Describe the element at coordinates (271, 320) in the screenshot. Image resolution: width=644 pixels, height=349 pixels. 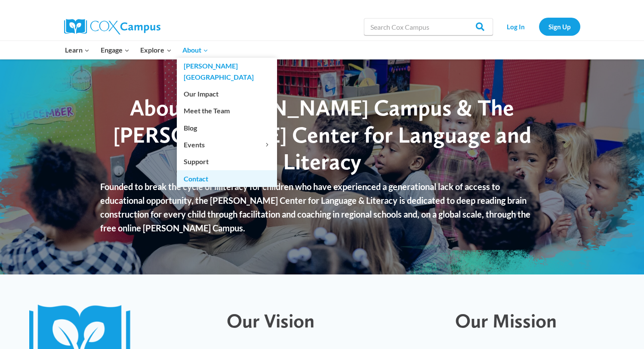
I see `span: Our Vision` at that location.